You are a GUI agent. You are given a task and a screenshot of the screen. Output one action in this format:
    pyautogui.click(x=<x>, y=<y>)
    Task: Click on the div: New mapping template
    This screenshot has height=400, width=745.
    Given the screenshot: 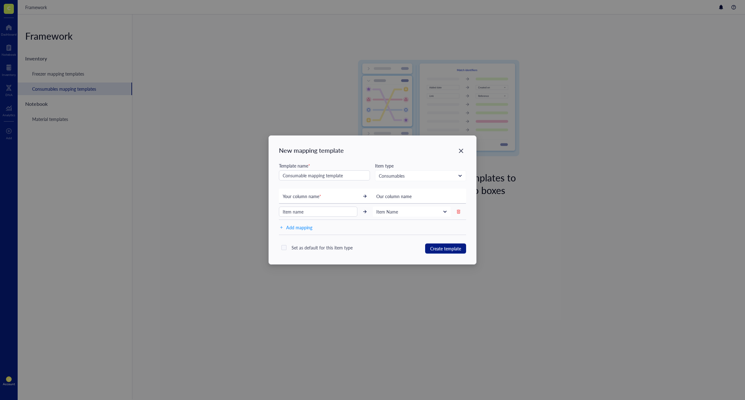 What is the action you would take?
    pyautogui.click(x=372, y=150)
    